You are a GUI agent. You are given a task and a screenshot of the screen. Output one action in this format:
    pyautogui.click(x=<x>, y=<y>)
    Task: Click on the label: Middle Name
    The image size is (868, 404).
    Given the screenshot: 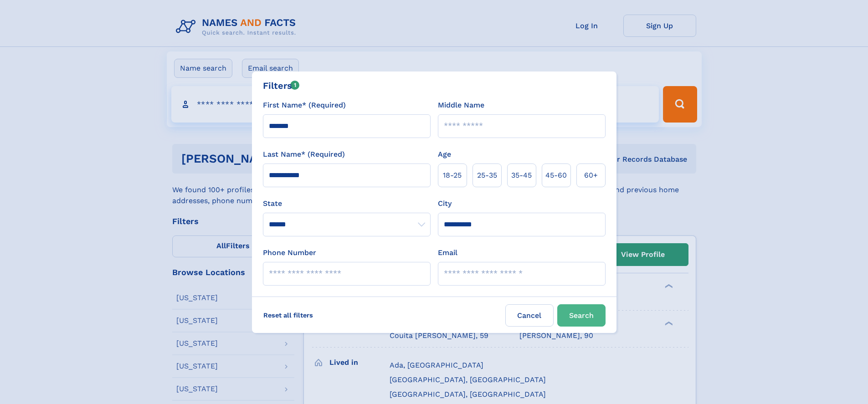 What is the action you would take?
    pyautogui.click(x=461, y=105)
    